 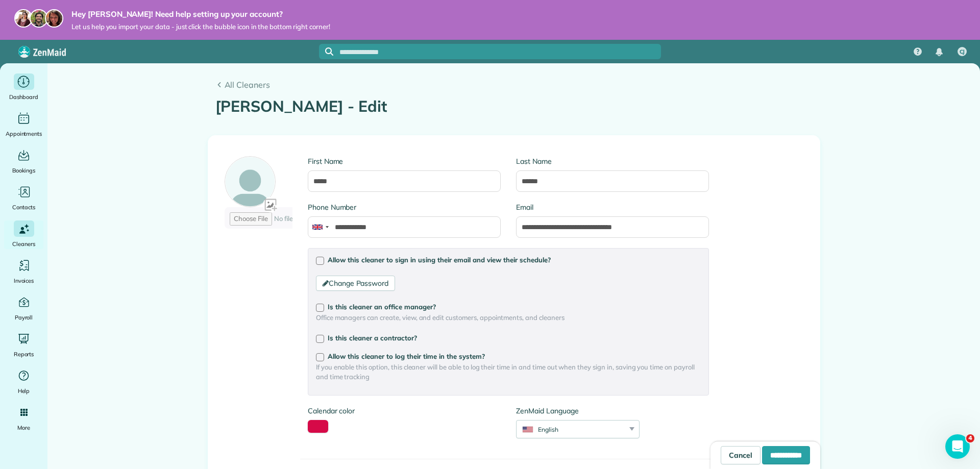 I want to click on button: Focus search, so click(x=326, y=51).